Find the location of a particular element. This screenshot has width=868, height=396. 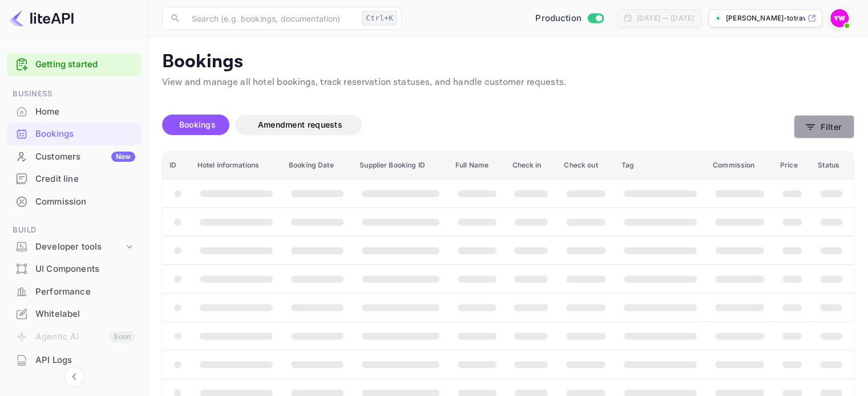

div: Ctrl+K is located at coordinates (379, 18).